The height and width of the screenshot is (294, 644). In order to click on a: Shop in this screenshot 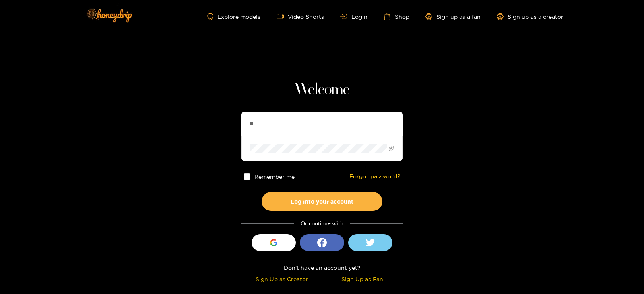, I will do `click(396, 16)`.